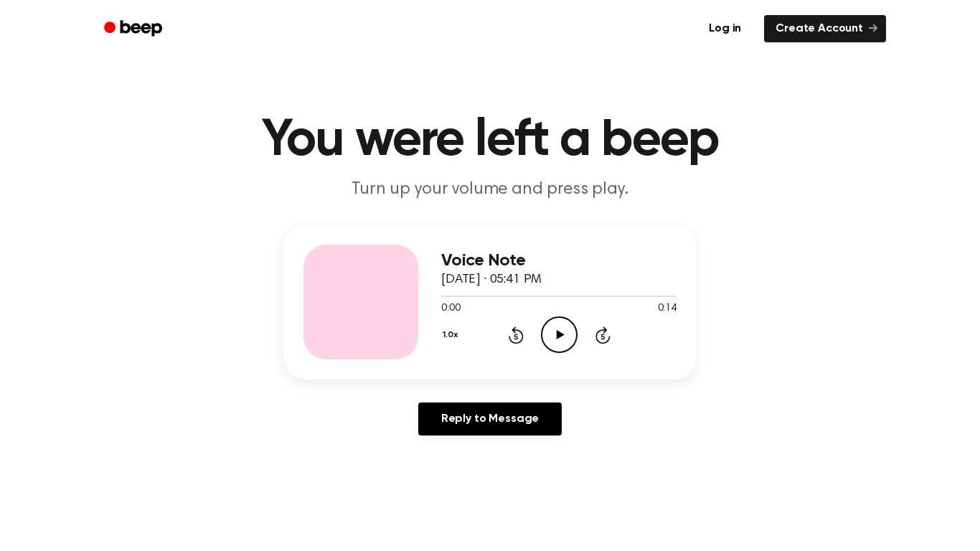 Image resolution: width=980 pixels, height=551 pixels. I want to click on h3: Voice Note, so click(559, 260).